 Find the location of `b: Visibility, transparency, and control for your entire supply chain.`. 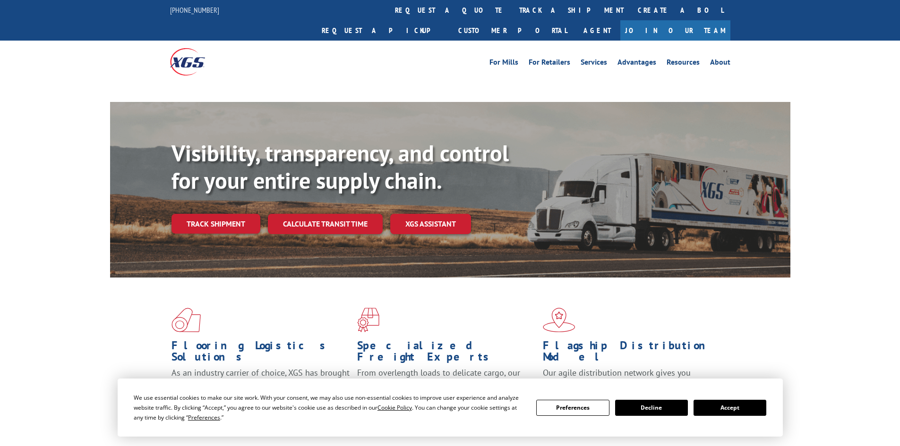

b: Visibility, transparency, and control for your entire supply chain. is located at coordinates (340, 167).